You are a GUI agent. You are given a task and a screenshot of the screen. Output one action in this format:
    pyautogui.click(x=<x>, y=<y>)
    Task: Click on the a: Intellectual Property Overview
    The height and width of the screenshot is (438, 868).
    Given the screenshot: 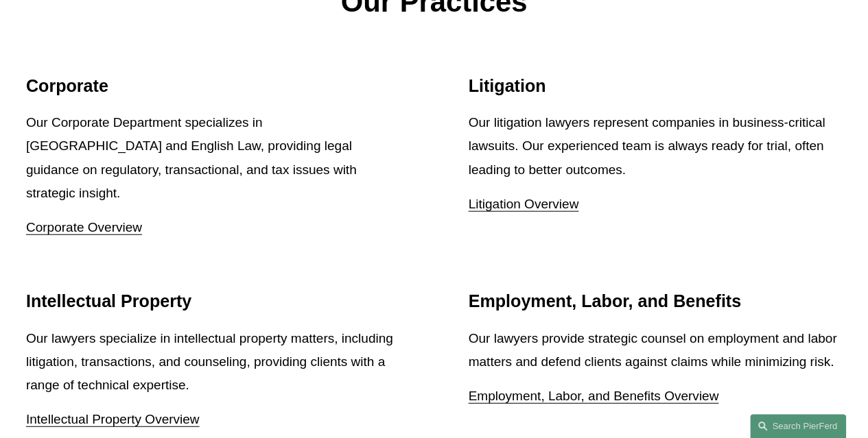 What is the action you would take?
    pyautogui.click(x=112, y=419)
    